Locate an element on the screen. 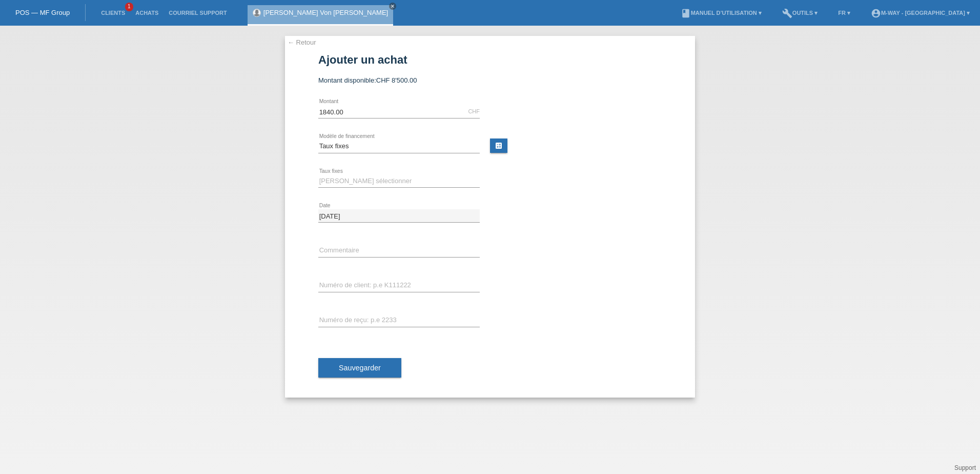 This screenshot has width=980, height=474. a: calculate is located at coordinates (499, 146).